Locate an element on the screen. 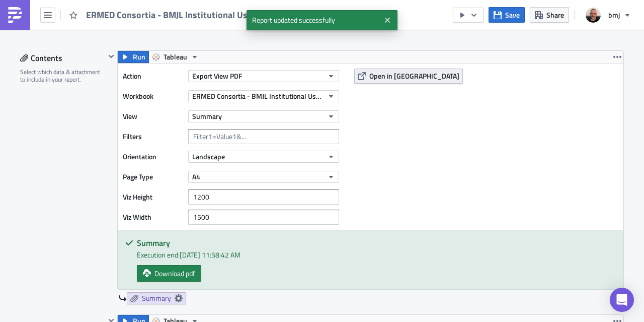 This screenshot has height=322, width=644. button: Close is located at coordinates (388, 20).